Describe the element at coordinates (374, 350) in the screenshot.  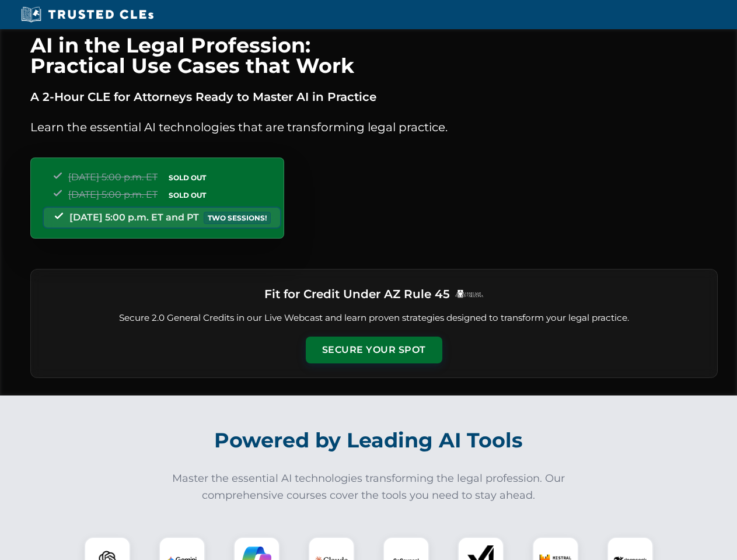
I see `button: Secure Your Spot` at that location.